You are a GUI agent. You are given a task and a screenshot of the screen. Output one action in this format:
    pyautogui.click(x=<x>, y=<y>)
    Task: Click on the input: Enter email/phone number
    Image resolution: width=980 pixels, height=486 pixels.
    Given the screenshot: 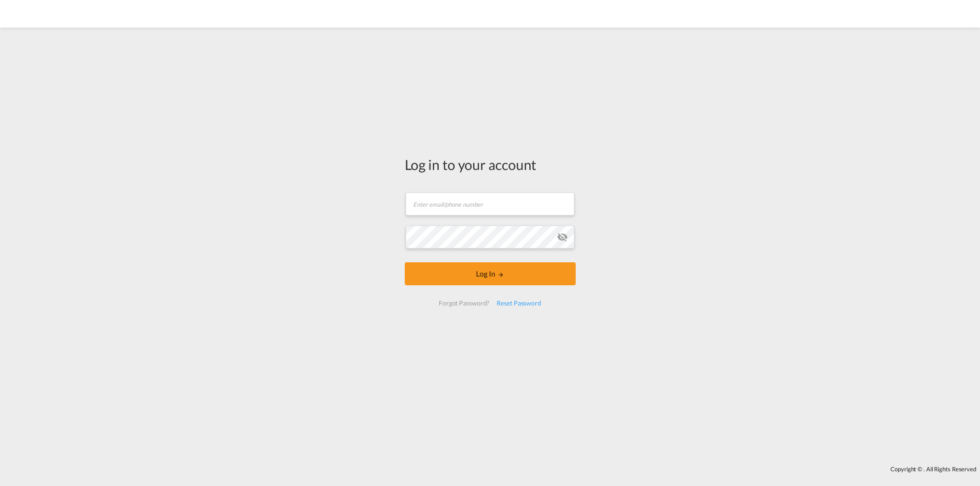 What is the action you would take?
    pyautogui.click(x=490, y=204)
    